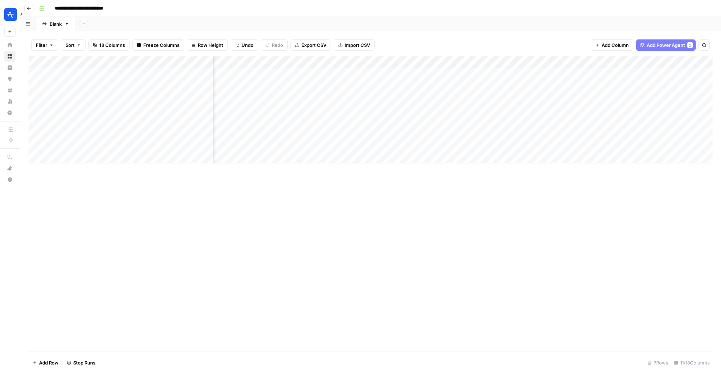  I want to click on span: Add Row, so click(49, 363).